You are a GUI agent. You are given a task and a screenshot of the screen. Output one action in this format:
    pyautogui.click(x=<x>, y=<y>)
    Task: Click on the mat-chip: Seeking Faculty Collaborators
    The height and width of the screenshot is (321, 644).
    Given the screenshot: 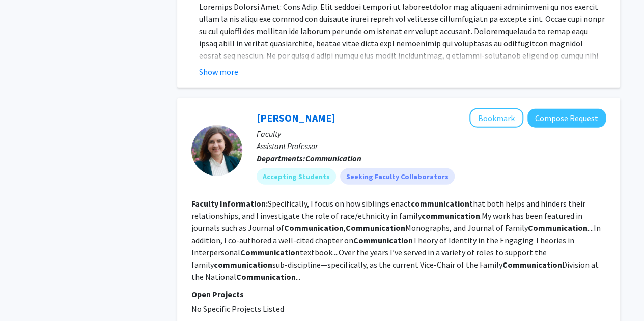 What is the action you would take?
    pyautogui.click(x=397, y=177)
    